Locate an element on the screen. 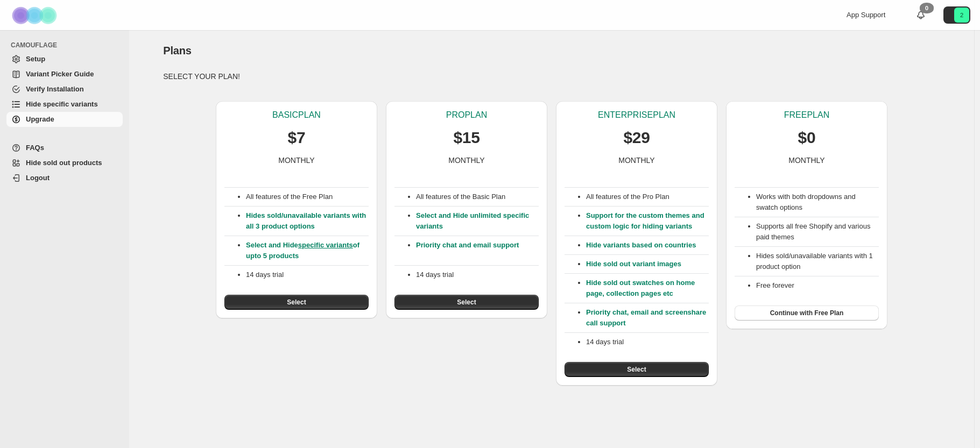  img: Camouflage is located at coordinates (36, 15).